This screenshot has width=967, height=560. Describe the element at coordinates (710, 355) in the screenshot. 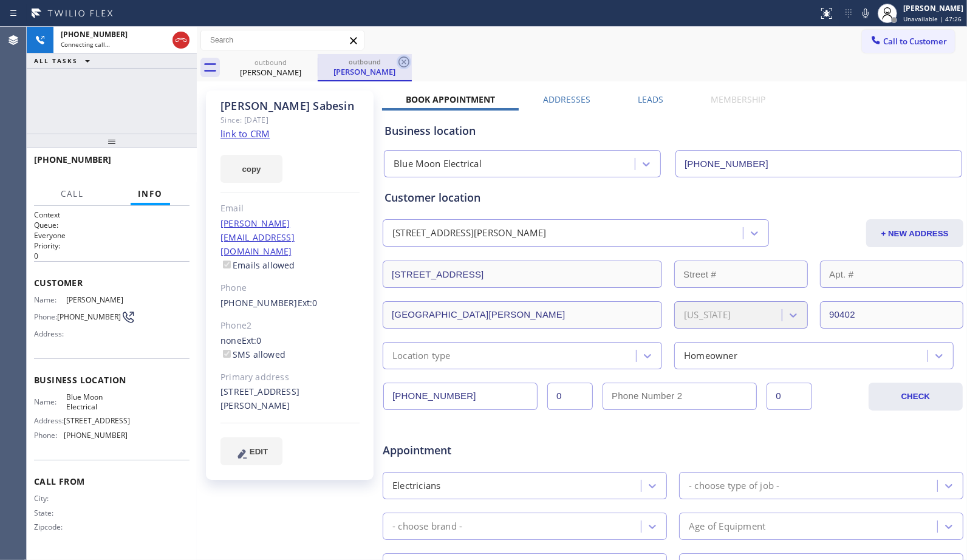

I see `div: Homeowner` at that location.